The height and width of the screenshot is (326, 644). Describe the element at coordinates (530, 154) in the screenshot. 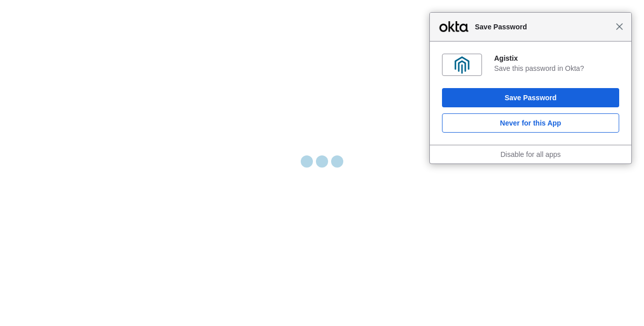

I see `a: Disable for all apps` at that location.